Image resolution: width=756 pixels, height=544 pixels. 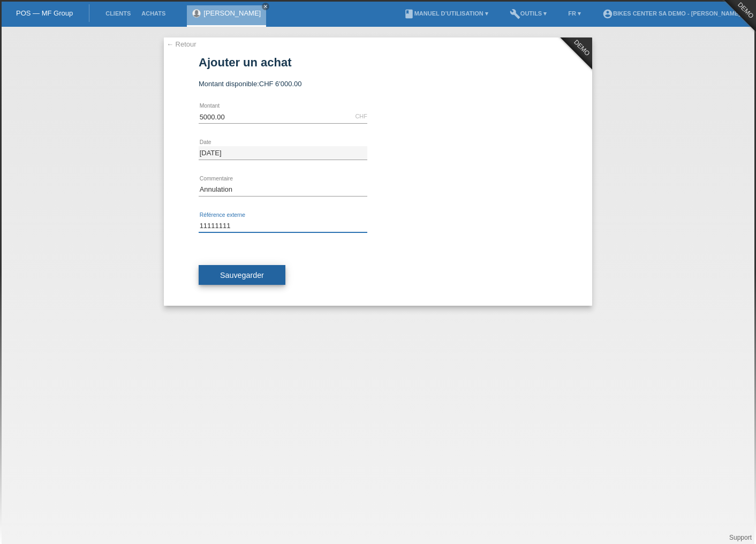 I want to click on i: close, so click(x=266, y=6).